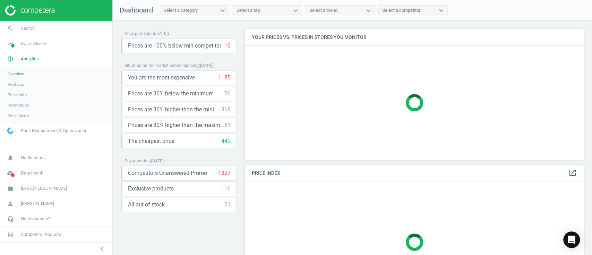  What do you see at coordinates (227, 125) in the screenshot?
I see `div: 61` at bounding box center [227, 125].